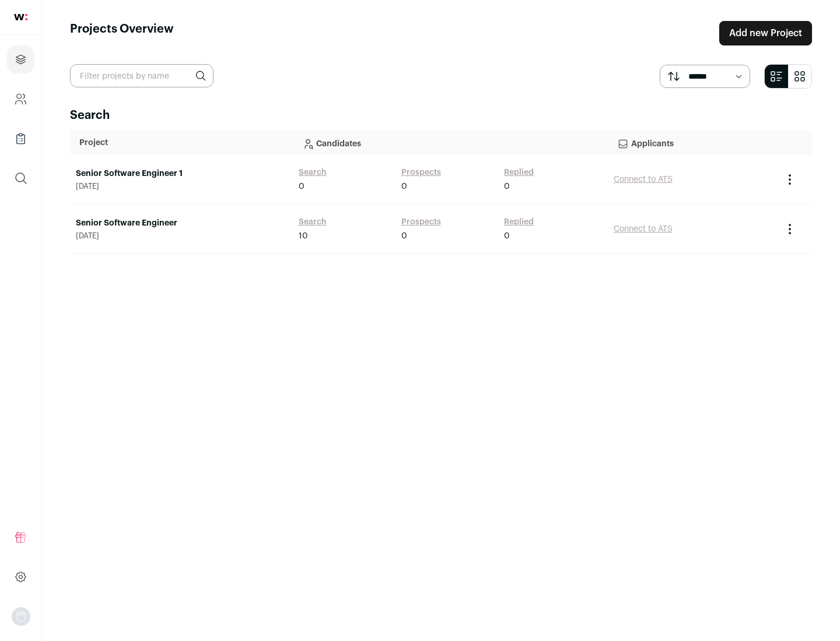  Describe the element at coordinates (142, 76) in the screenshot. I see `input: Filter projects by name` at that location.